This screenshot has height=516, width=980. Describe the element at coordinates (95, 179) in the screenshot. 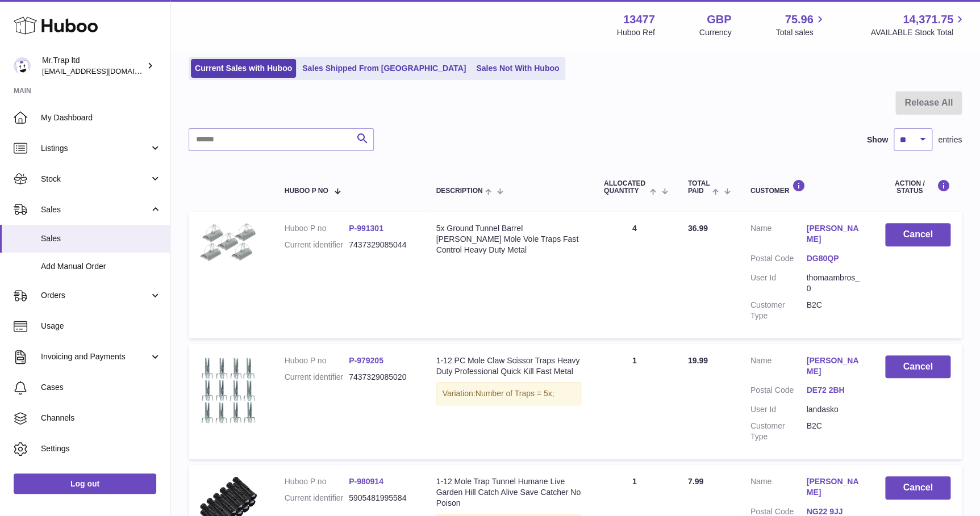

I see `span: Stock` at that location.